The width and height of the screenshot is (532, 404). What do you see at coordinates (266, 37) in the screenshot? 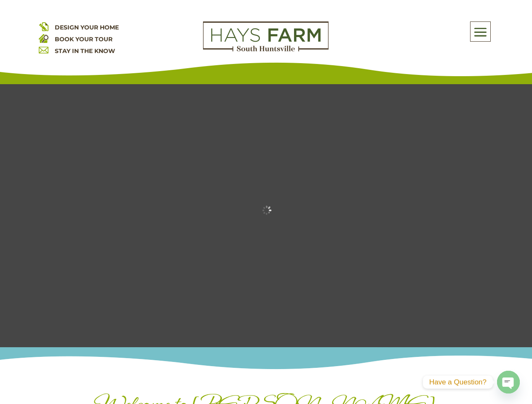
I see `img: Logo` at bounding box center [266, 37].